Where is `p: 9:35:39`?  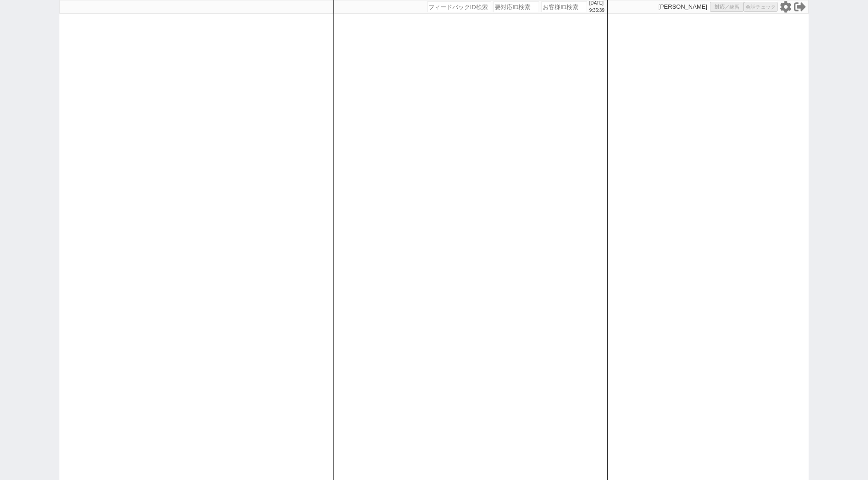
p: 9:35:39 is located at coordinates (597, 10).